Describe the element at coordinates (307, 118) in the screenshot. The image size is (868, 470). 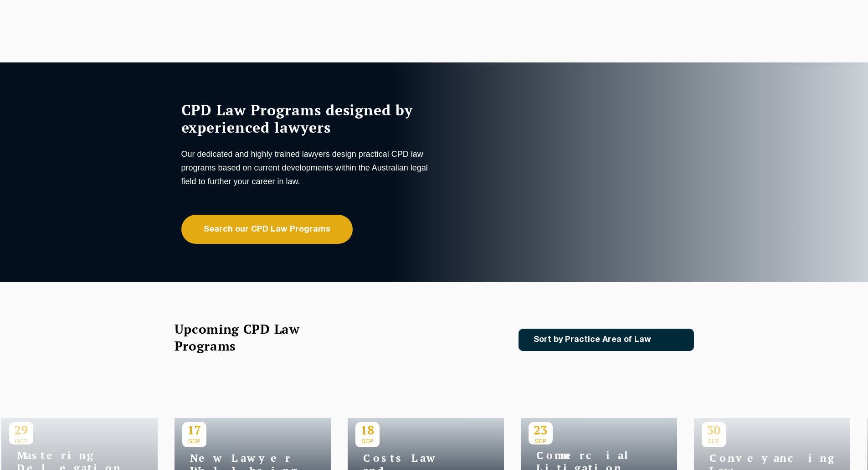
I see `h1: CPD Law Programs designed by experienced lawyers` at that location.